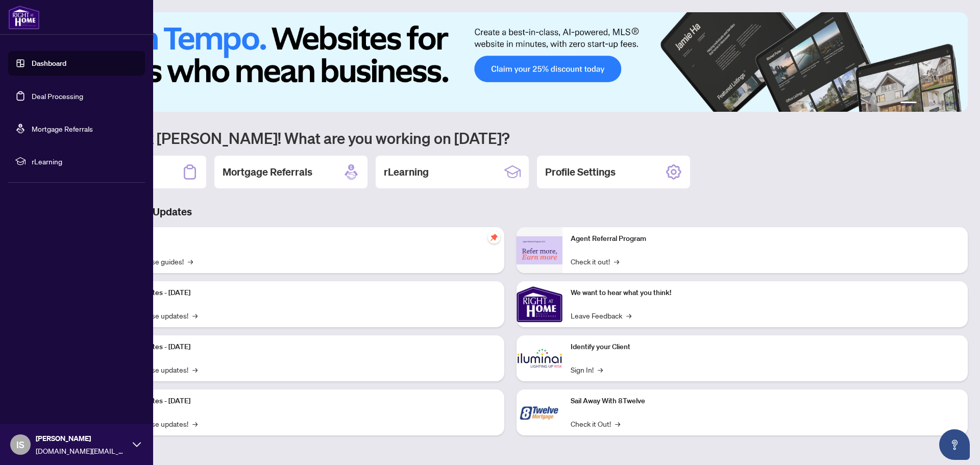  What do you see at coordinates (596, 423) in the screenshot?
I see `a: Check it Out!→` at bounding box center [596, 423].